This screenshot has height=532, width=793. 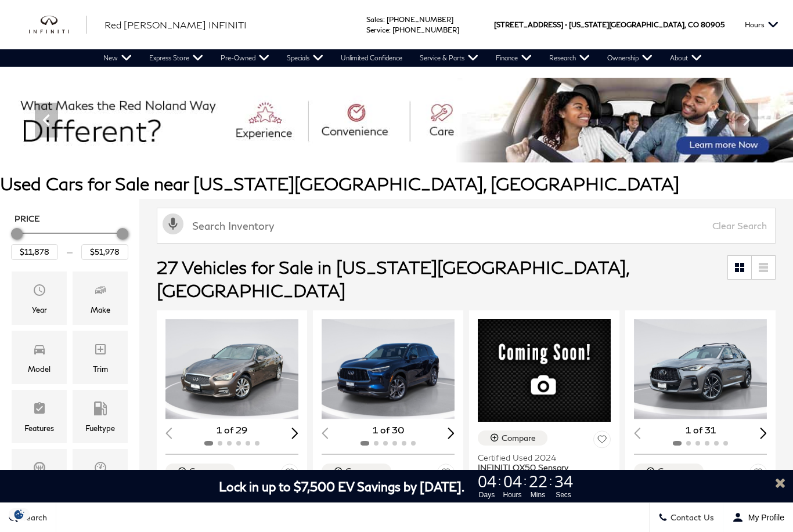 What do you see at coordinates (33, 517) in the screenshot?
I see `span: Search` at bounding box center [33, 517].